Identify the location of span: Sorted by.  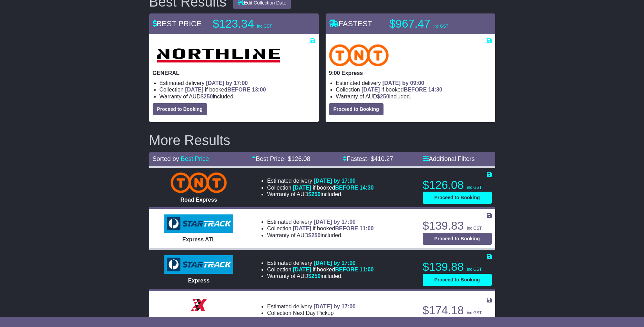
(166, 159).